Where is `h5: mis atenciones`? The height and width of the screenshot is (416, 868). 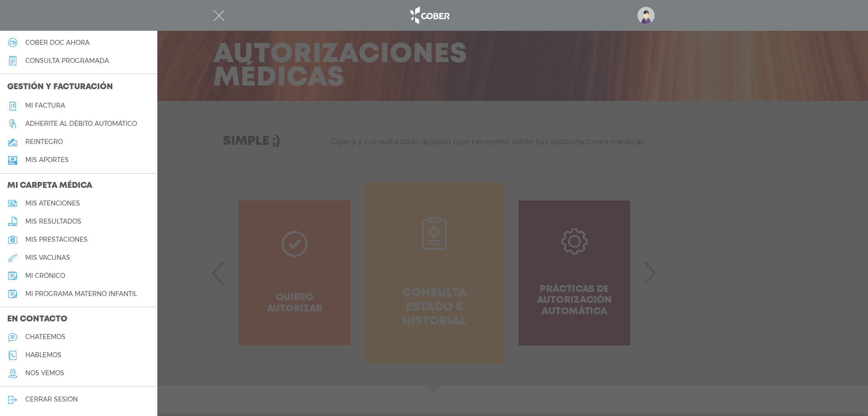 h5: mis atenciones is located at coordinates (52, 203).